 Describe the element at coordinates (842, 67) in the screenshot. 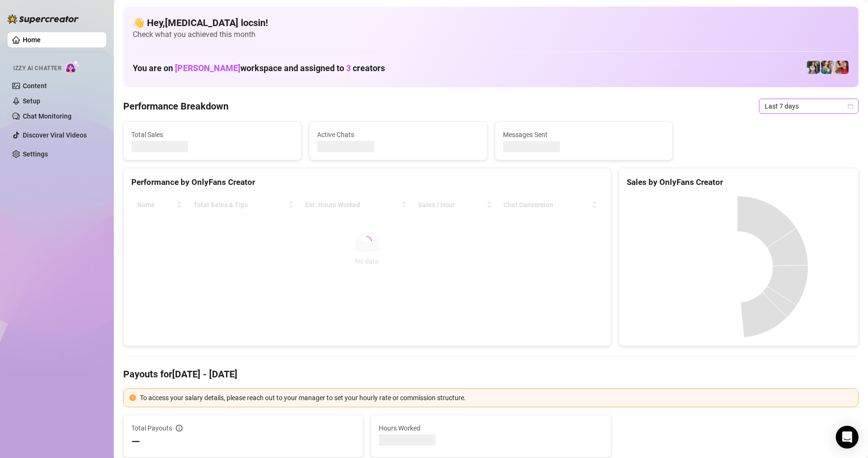

I see `img: Vanessa` at that location.